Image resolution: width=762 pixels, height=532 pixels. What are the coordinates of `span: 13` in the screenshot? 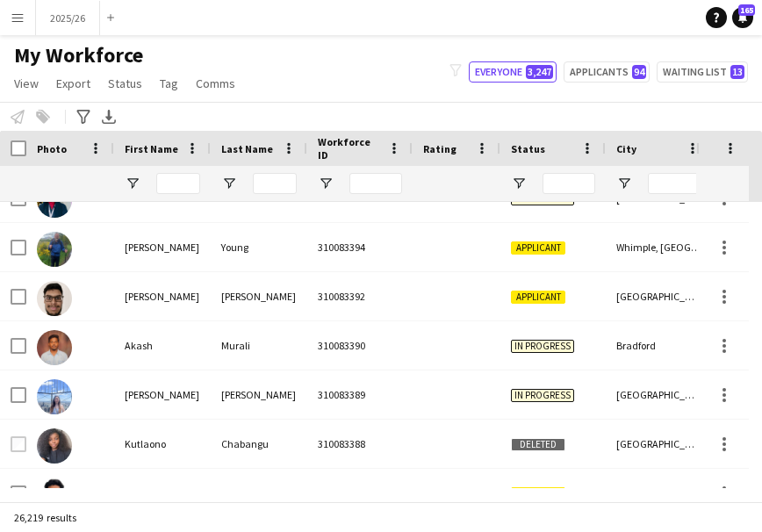 It's located at (737, 72).